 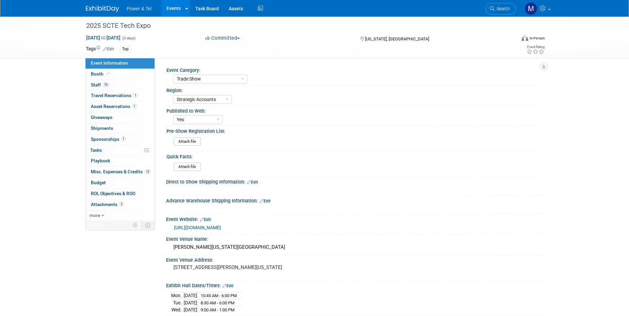 I want to click on a: more, so click(x=120, y=216).